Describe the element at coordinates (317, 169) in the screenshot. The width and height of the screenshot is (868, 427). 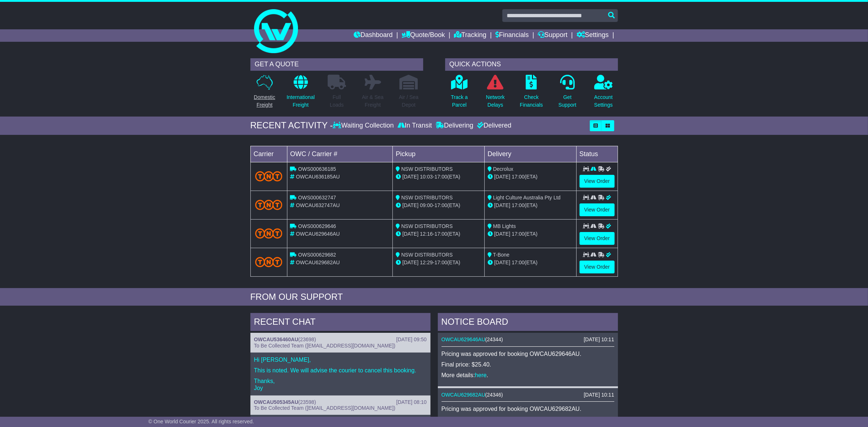
I see `span: OWS000636185` at that location.